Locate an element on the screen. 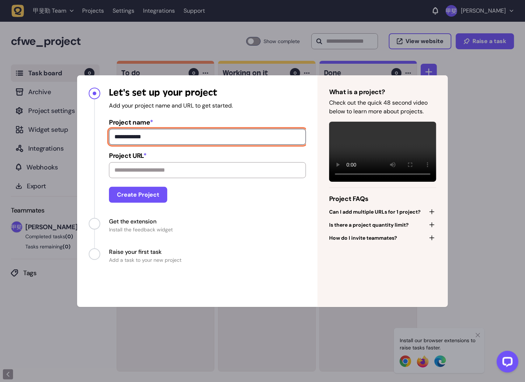  input: Project URL* is located at coordinates (208, 170).